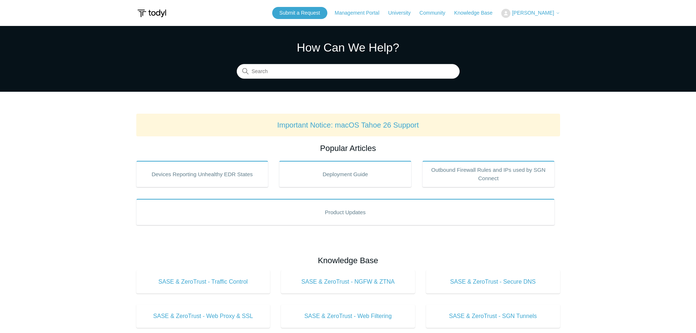  What do you see at coordinates (203, 282) in the screenshot?
I see `a: SASE & ZeroTrust - Traffic Control` at bounding box center [203, 282].